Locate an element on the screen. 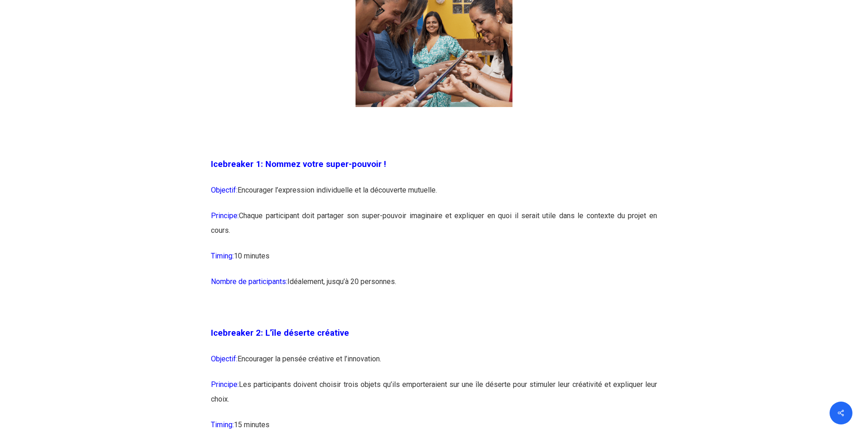 The image size is (868, 440). p: Encourager la pensée créative et l’innovation. is located at coordinates (434, 364).